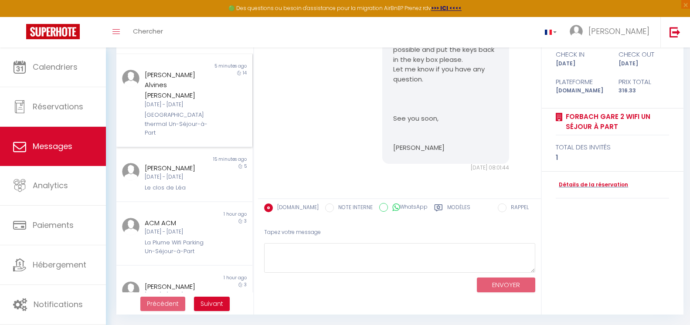 Image resolution: width=690 pixels, height=325 pixels. Describe the element at coordinates (517, 208) in the screenshot. I see `label: RAPPEL` at that location.